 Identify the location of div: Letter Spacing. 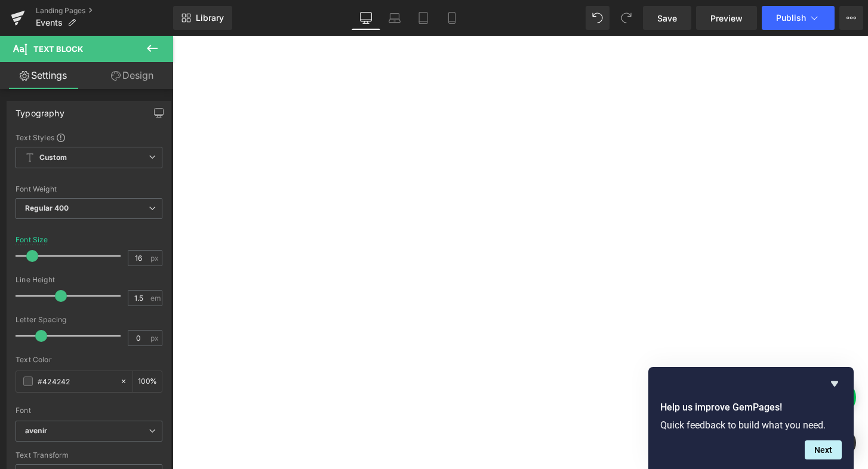
(89, 320).